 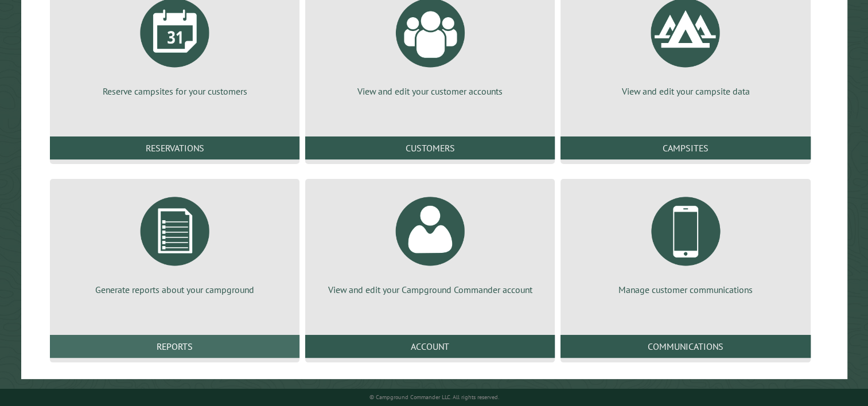 I want to click on p: View and edit your customer accounts, so click(x=430, y=91).